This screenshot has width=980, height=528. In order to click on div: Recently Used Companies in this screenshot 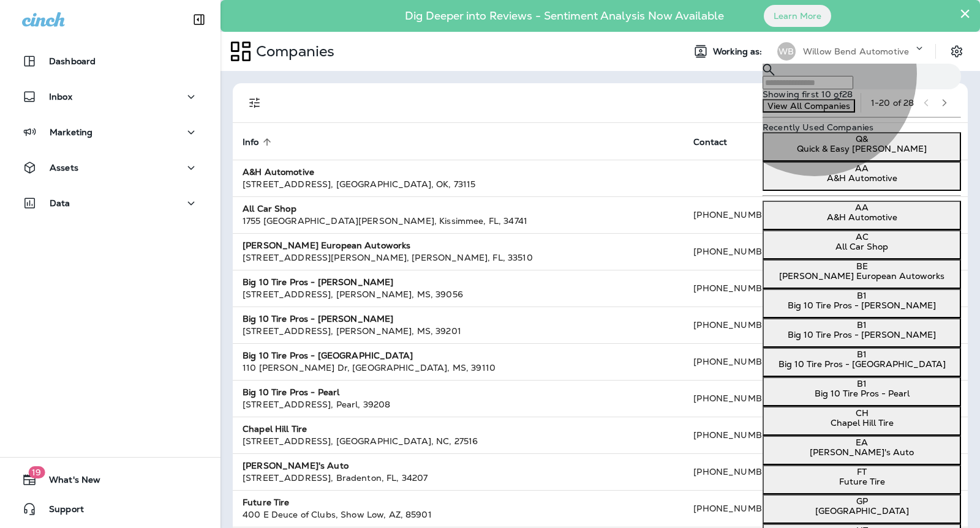, I will do `click(862, 127)`.